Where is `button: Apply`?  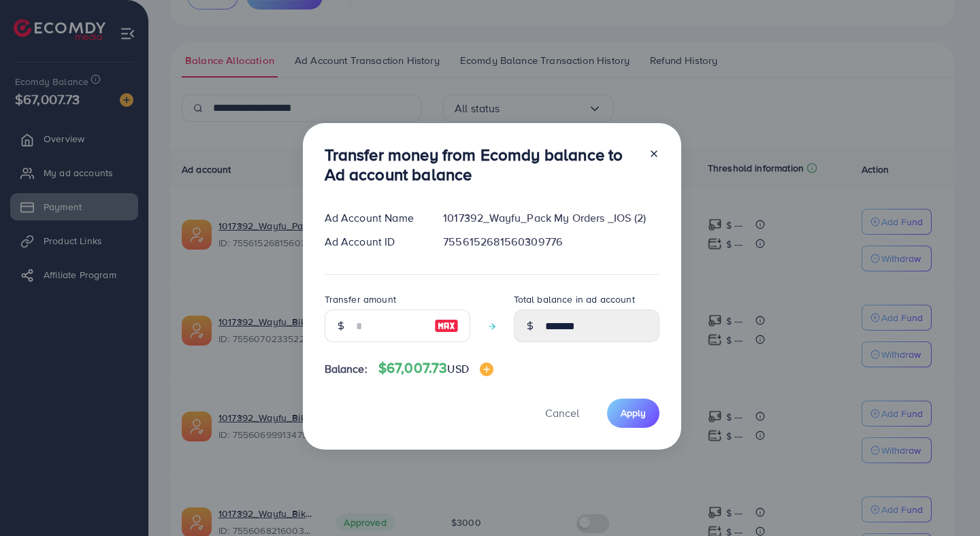 button: Apply is located at coordinates (633, 413).